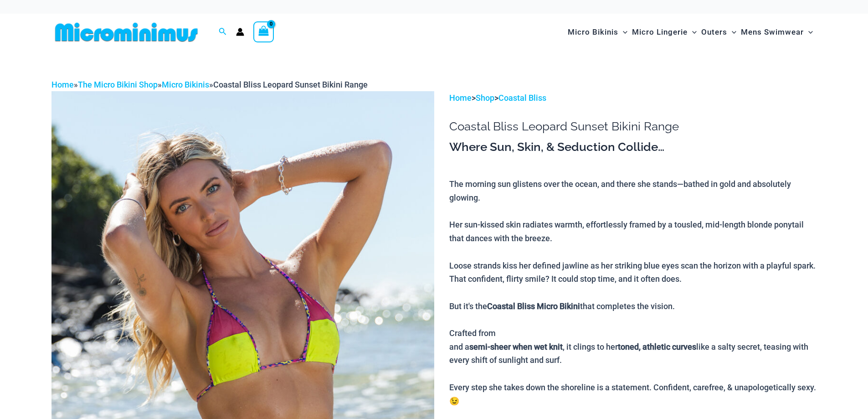 The image size is (868, 419). What do you see at coordinates (657, 347) in the screenshot?
I see `b: toned, athletic curves` at bounding box center [657, 347].